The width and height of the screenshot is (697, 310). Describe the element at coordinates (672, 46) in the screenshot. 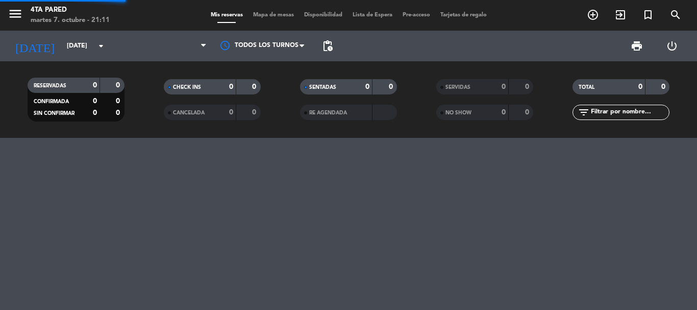

I see `div: LOG OUT` at that location.